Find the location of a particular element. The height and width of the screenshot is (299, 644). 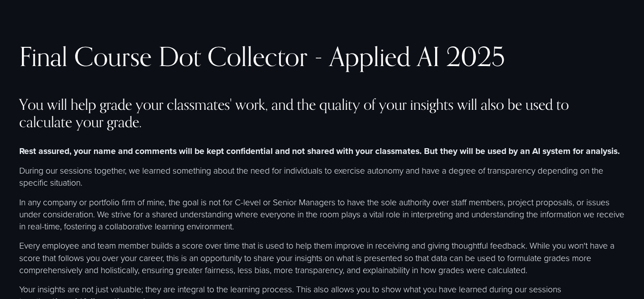

span: Final Course Dot Collector - Applied AI 2025 is located at coordinates (262, 56).